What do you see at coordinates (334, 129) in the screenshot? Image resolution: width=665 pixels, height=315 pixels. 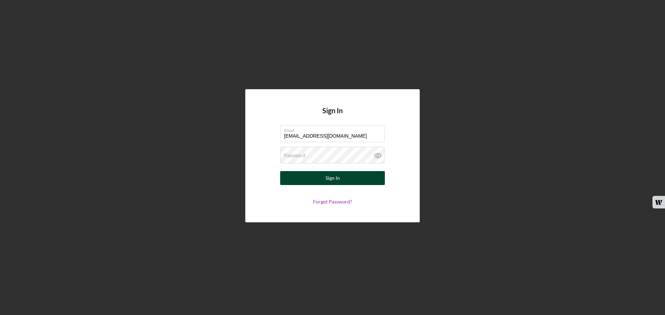 I see `label: Email` at bounding box center [334, 129].